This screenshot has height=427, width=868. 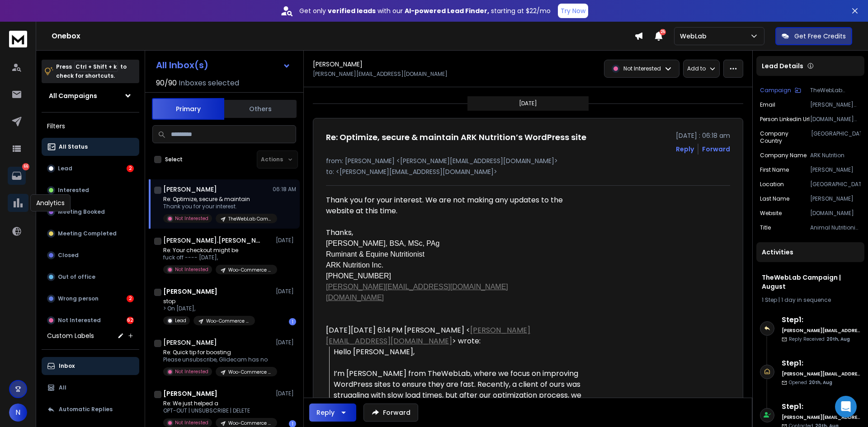 I want to click on p: Interested, so click(x=73, y=190).